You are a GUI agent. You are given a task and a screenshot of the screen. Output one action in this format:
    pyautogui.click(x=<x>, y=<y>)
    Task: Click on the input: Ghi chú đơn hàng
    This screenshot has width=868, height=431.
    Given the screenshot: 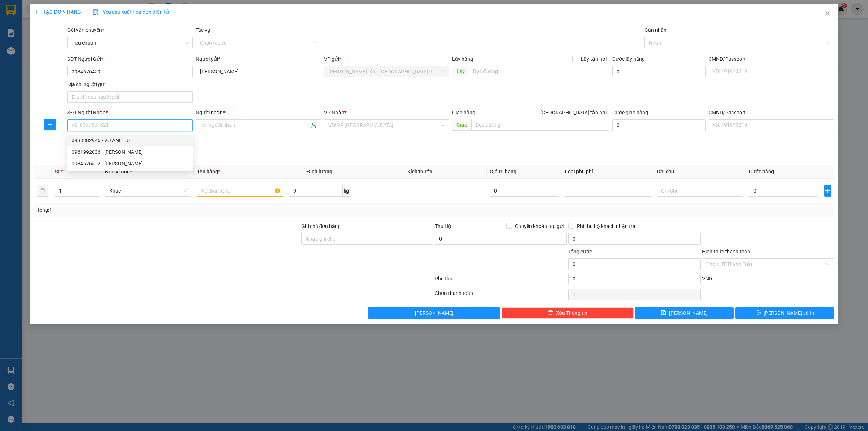 What is the action you would take?
    pyautogui.click(x=367, y=238)
    